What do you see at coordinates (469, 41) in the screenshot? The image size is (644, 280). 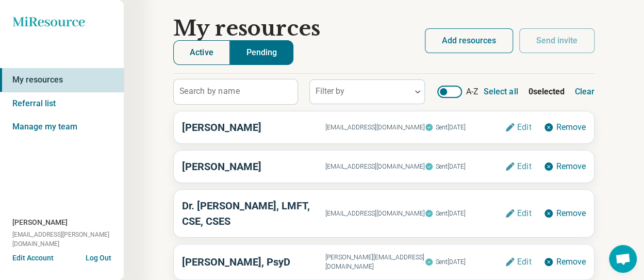 I see `button: Add resources` at bounding box center [469, 41].